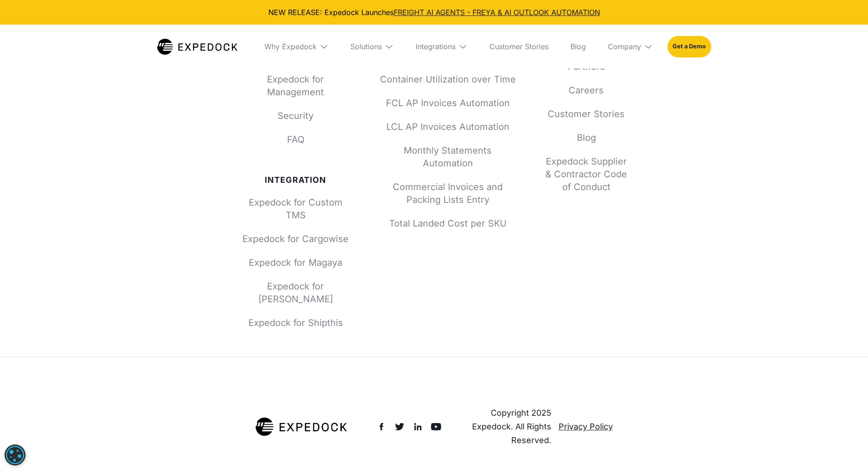 The width and height of the screenshot is (868, 470). I want to click on a: Security, so click(295, 116).